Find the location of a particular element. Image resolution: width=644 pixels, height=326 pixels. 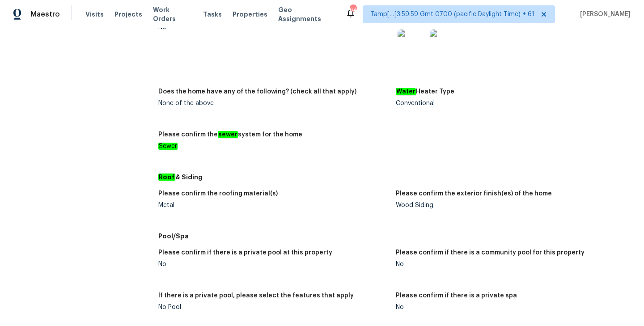

h5: Please confirm the exterior finish(es) of the home is located at coordinates (473, 194).